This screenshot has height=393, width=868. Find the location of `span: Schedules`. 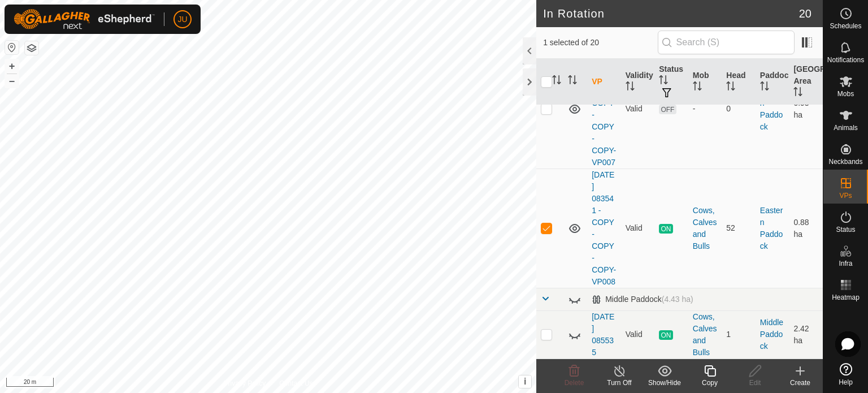

span: Schedules is located at coordinates (845, 26).